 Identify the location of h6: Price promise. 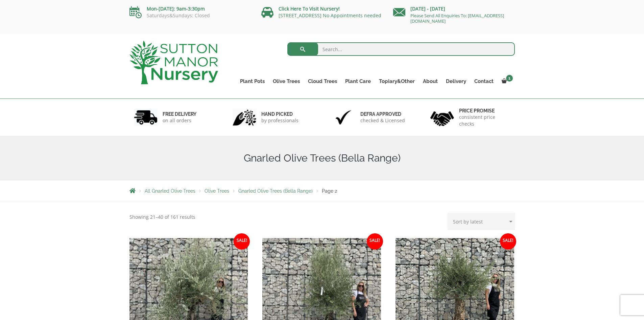
(485, 110).